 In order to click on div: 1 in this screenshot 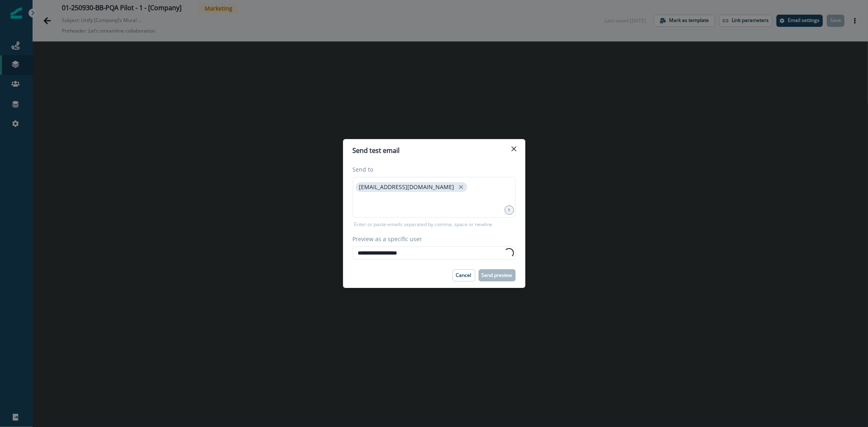, I will do `click(509, 210)`.